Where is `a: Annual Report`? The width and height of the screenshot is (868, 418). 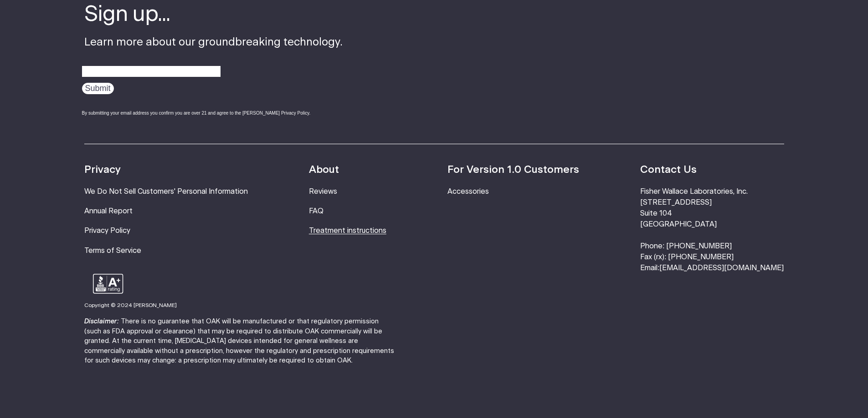
a: Annual Report is located at coordinates (108, 211).